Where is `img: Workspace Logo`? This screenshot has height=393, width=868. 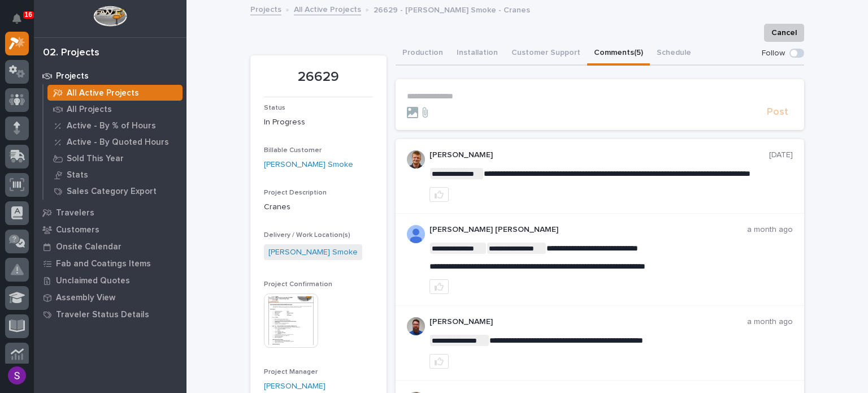
img: Workspace Logo is located at coordinates (110, 16).